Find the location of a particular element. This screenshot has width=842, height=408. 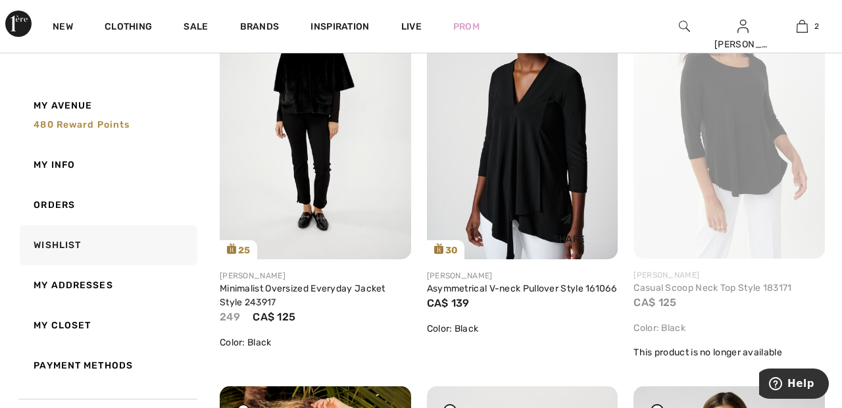

span: Inspiration is located at coordinates (339, 28).